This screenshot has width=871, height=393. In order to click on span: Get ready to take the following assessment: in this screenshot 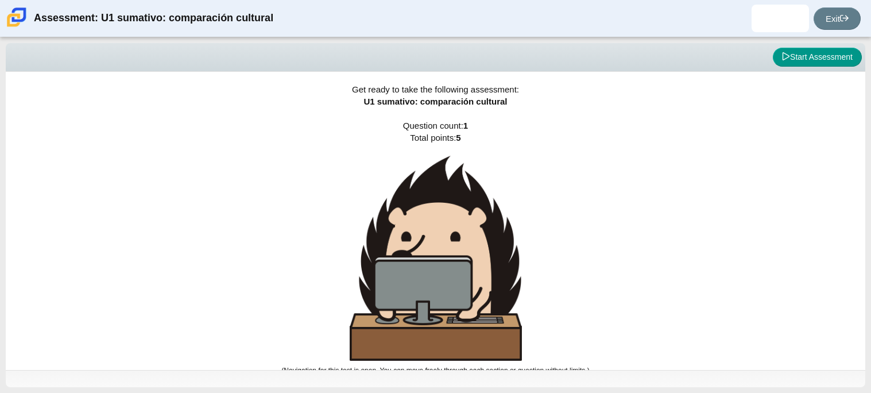, I will do `click(435, 89)`.